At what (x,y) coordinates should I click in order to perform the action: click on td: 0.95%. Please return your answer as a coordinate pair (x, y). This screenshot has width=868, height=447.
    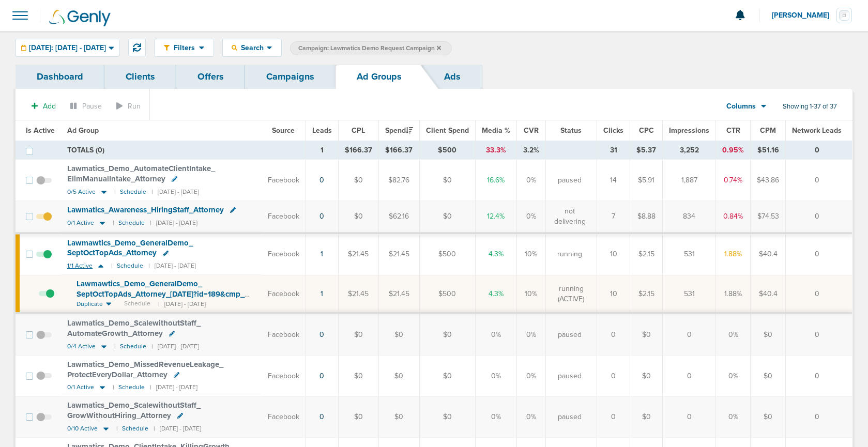
    Looking at the image, I should click on (733, 151).